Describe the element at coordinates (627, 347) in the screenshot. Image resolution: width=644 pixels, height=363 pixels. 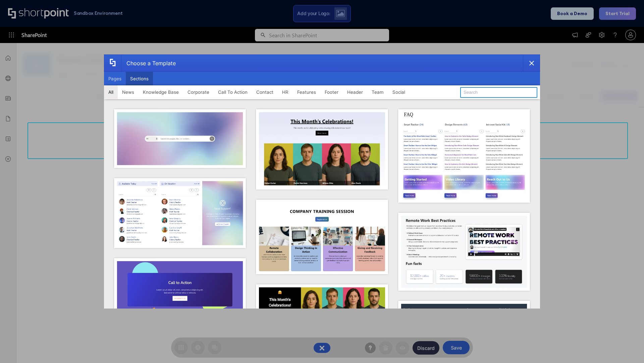
I see `div: Chat Widget` at that location.